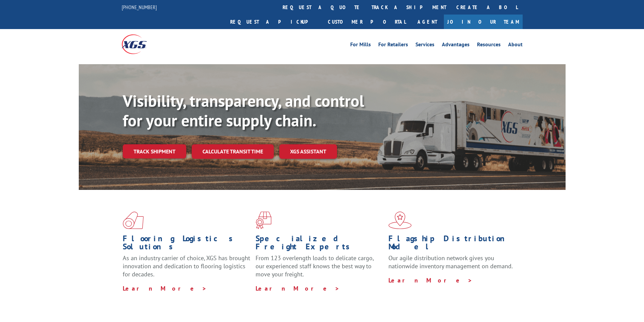  Describe the element at coordinates (154, 151) in the screenshot. I see `a: Track shipment` at that location.